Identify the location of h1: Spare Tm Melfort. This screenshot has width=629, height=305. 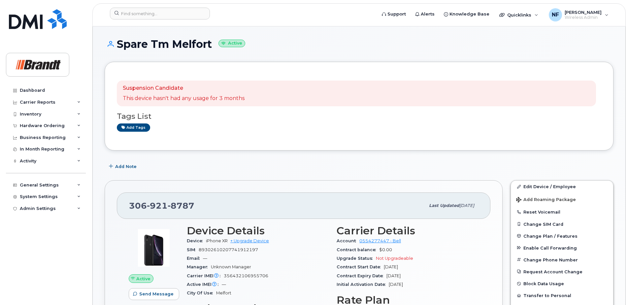
(359, 44).